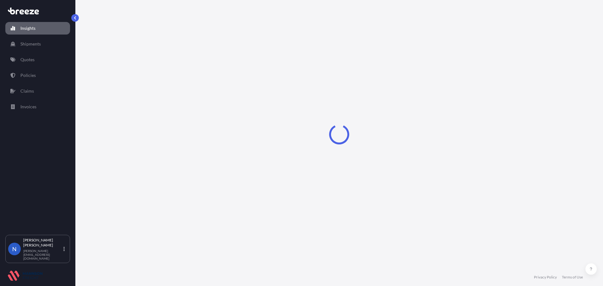 This screenshot has width=603, height=286. I want to click on p: Insights, so click(28, 28).